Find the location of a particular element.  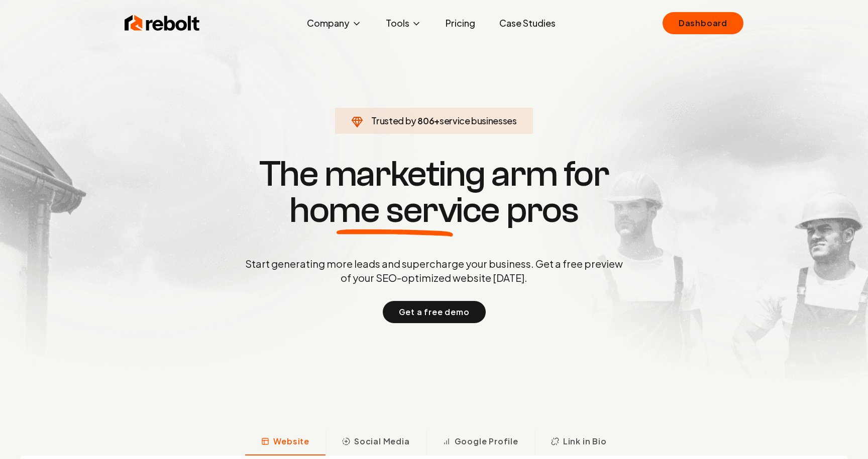

span: Social Media is located at coordinates (382, 441).